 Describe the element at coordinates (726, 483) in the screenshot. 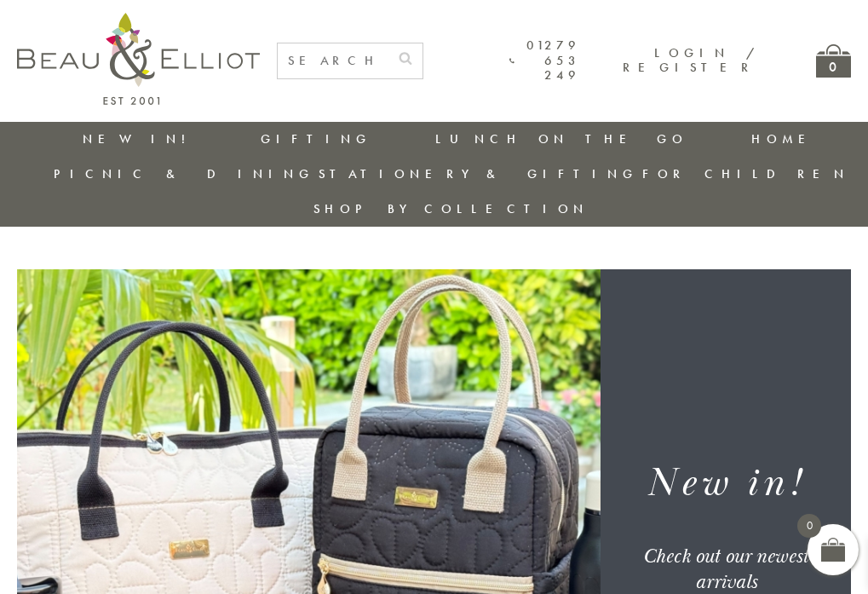

I see `h1: New in!` at that location.